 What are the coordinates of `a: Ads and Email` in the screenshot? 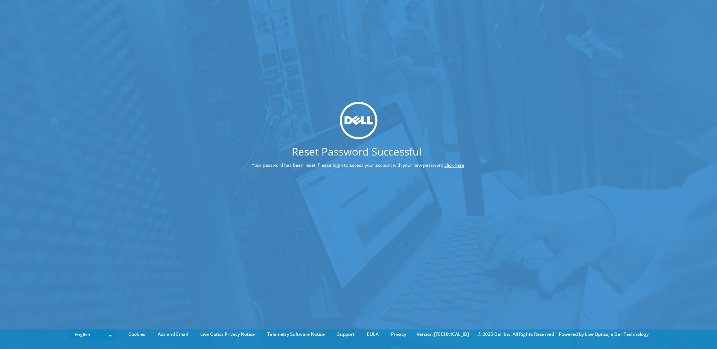 It's located at (173, 335).